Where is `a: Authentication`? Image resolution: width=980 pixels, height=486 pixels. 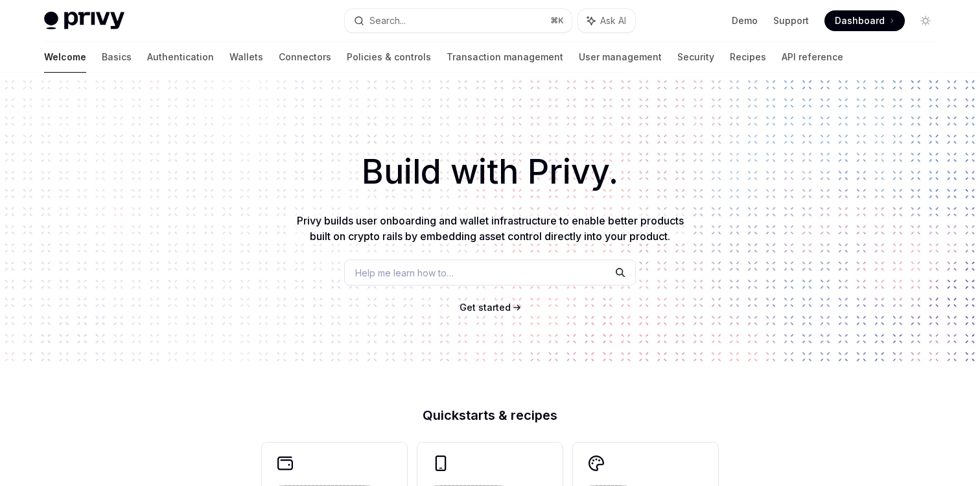 a: Authentication is located at coordinates (180, 57).